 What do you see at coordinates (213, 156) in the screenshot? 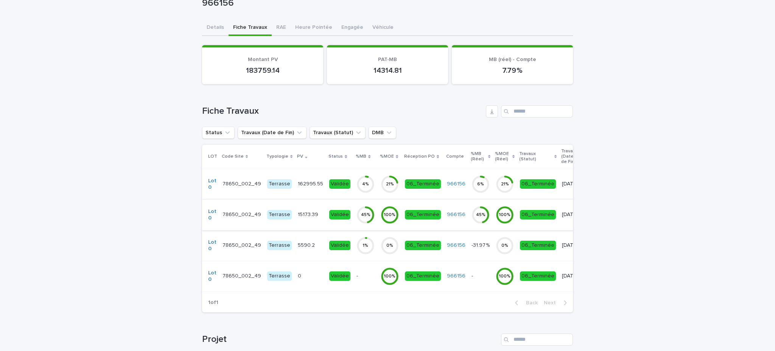
I see `p: LOT` at bounding box center [213, 156].